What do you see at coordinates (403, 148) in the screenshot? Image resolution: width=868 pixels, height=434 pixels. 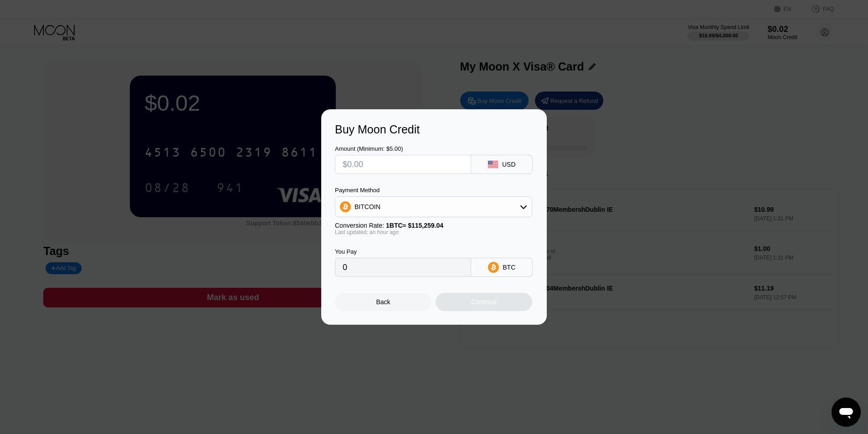 I see `div: Amount (Minimum: $5.00)` at bounding box center [403, 148].